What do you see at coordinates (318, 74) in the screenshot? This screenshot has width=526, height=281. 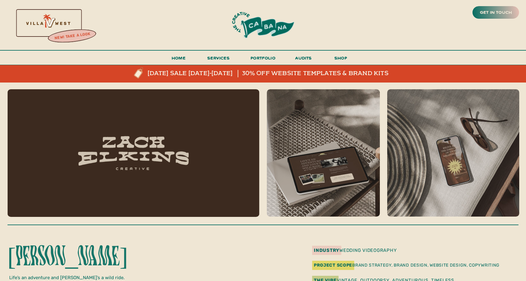 I see `h3: 30% off website templates & brand kits` at bounding box center [318, 74].